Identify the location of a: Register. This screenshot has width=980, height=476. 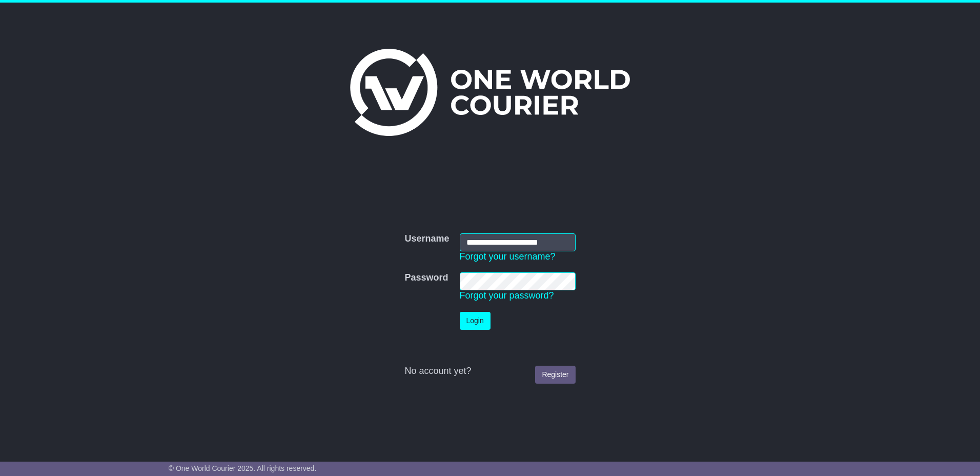
(555, 375).